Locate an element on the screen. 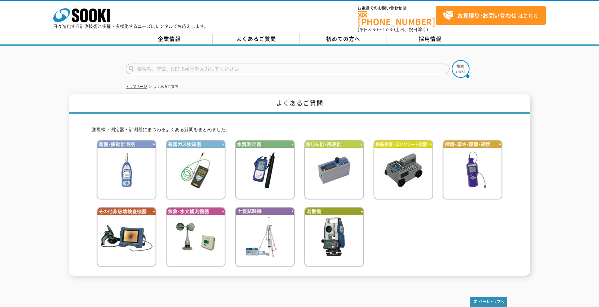  strong: お見積り･お問い合わせ is located at coordinates (487, 15).